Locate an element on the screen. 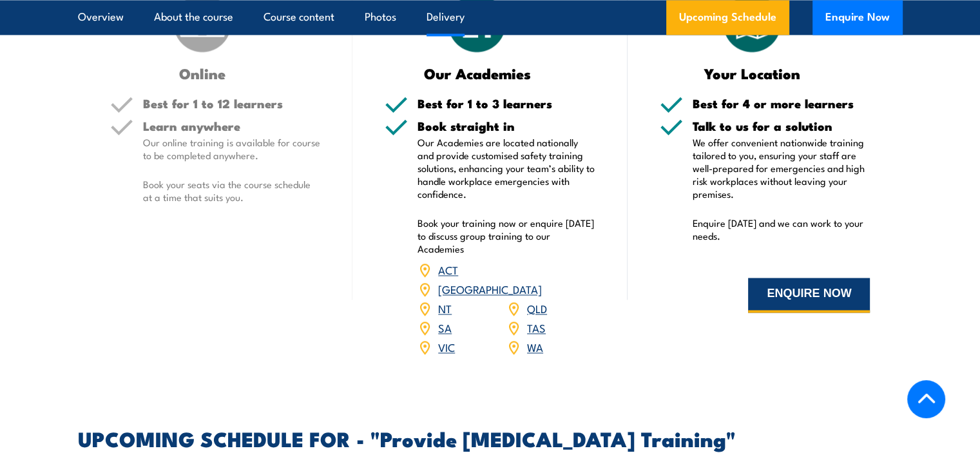 The image size is (980, 453). p: Our online training is available for course to be completed anywhere. is located at coordinates (232, 149).